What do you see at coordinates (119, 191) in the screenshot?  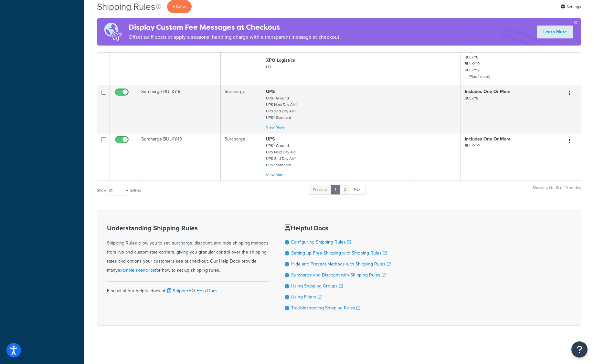 I see `label: Show entries` at bounding box center [119, 191].